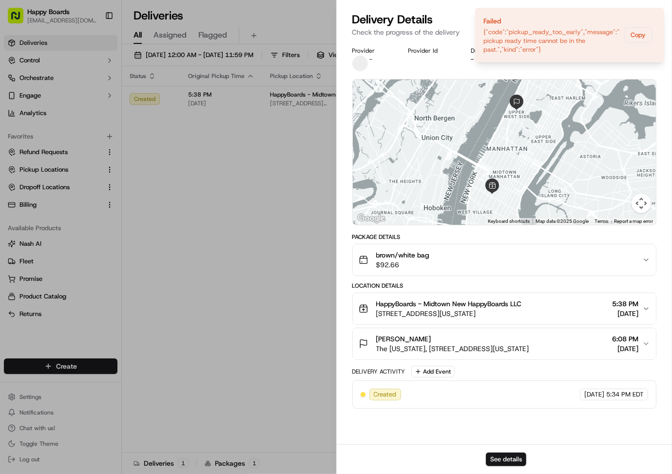 The image size is (672, 474). I want to click on a: Powered byPylon, so click(93, 245).